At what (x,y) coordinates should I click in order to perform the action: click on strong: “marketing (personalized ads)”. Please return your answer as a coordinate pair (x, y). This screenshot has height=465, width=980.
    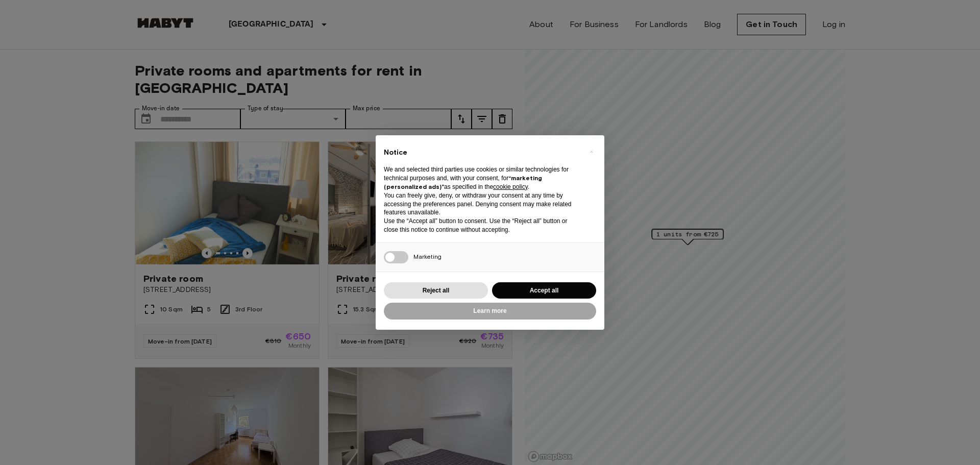
    Looking at the image, I should click on (463, 183).